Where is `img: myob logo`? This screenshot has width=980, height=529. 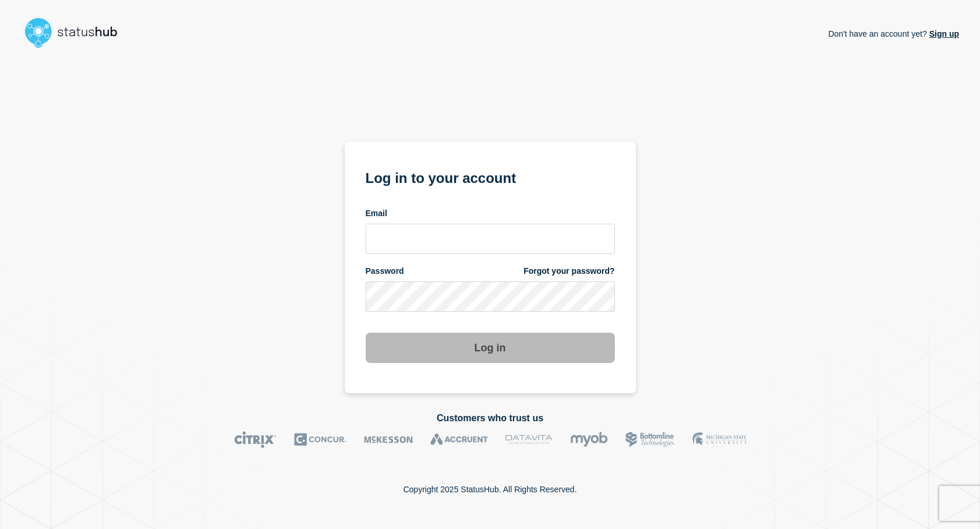
img: myob logo is located at coordinates (589, 439).